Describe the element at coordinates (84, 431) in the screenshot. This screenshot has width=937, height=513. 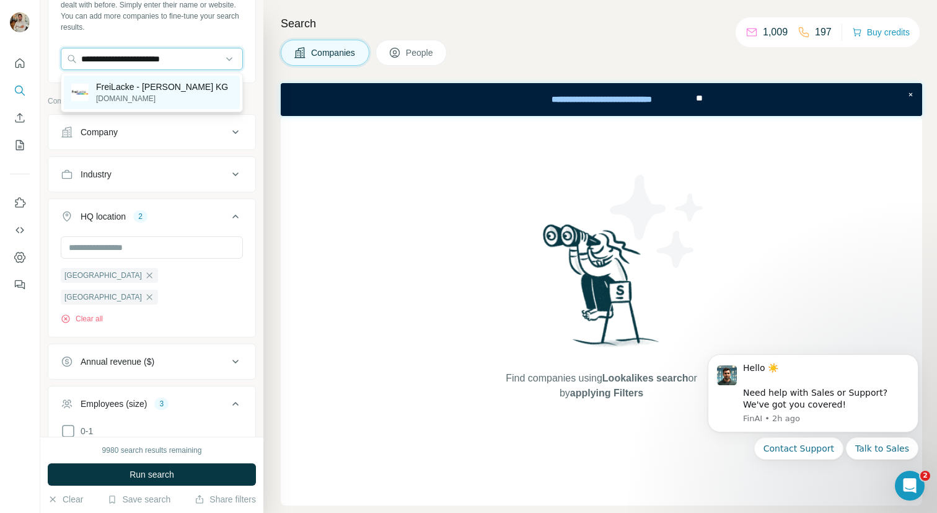
I see `span: 0-1` at that location.